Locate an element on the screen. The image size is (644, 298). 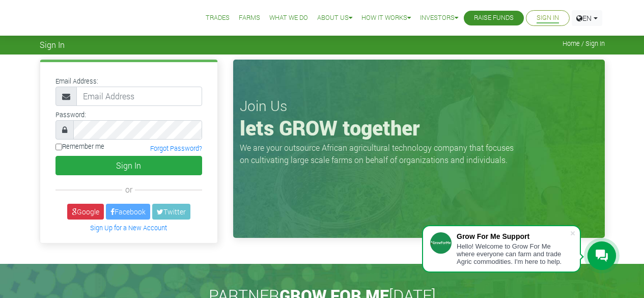
span: Sign In is located at coordinates (52, 45).